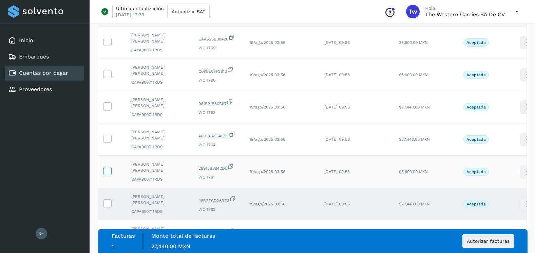 The width and height of the screenshot is (535, 253). What do you see at coordinates (44, 89) in the screenshot?
I see `div: Proveedores` at bounding box center [44, 89].